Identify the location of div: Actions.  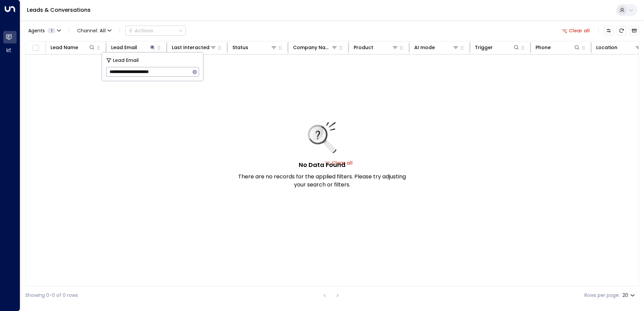
(141, 31).